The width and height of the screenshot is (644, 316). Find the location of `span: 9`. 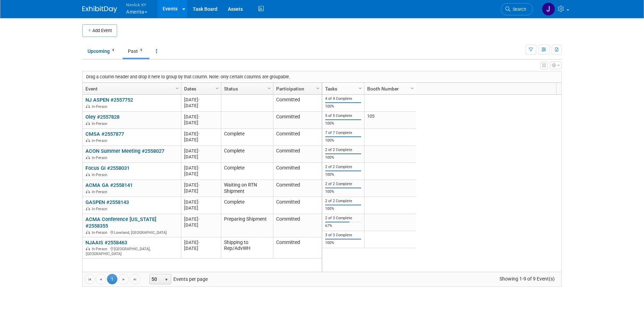

span: 9 is located at coordinates (141, 50).